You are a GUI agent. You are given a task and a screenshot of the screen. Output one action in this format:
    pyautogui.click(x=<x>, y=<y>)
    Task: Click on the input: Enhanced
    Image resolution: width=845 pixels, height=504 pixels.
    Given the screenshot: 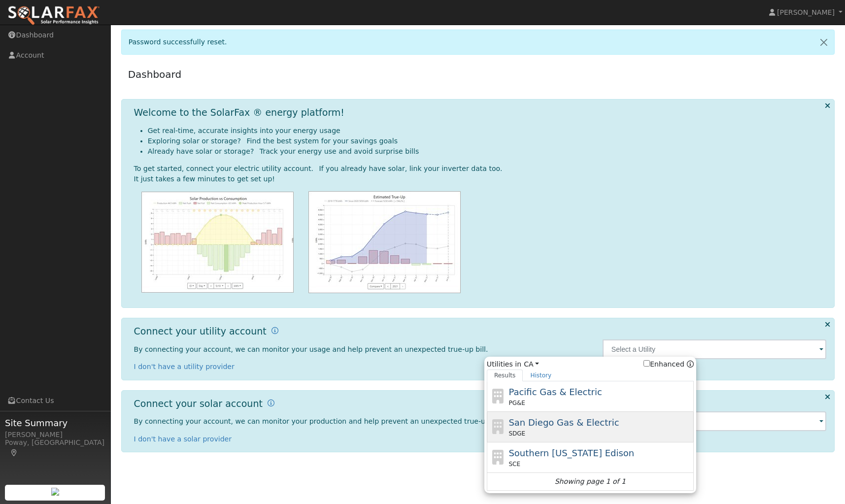 What is the action you would take?
    pyautogui.click(x=646, y=363)
    